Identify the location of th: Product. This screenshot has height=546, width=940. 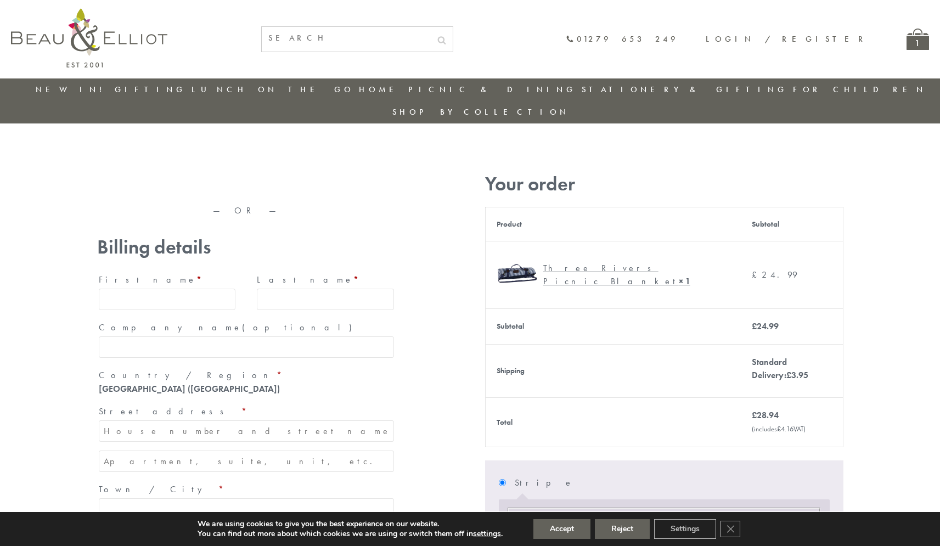
(613, 224).